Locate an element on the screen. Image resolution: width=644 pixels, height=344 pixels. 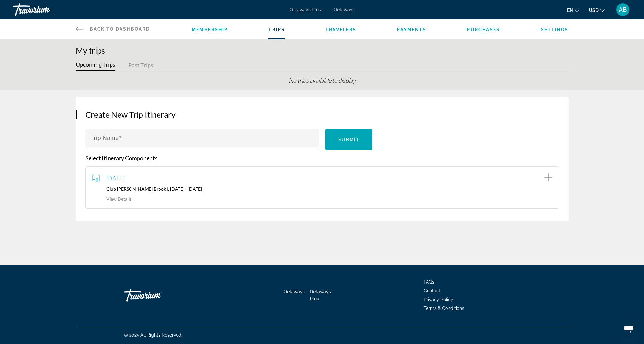
span: Privacy Policy is located at coordinates (439, 300).